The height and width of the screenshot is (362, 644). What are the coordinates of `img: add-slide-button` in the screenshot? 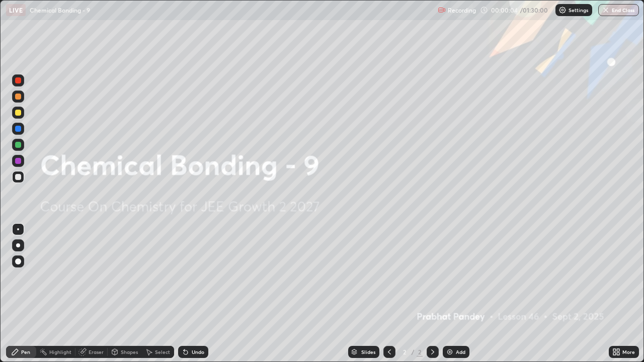 It's located at (450, 352).